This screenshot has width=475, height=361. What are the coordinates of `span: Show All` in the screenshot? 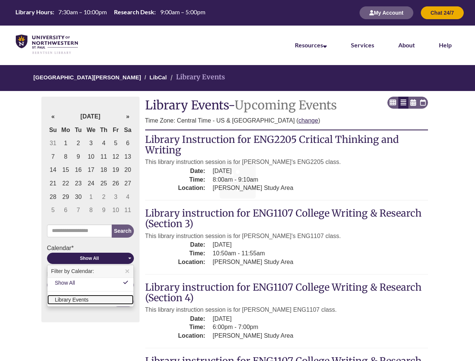 It's located at (65, 283).